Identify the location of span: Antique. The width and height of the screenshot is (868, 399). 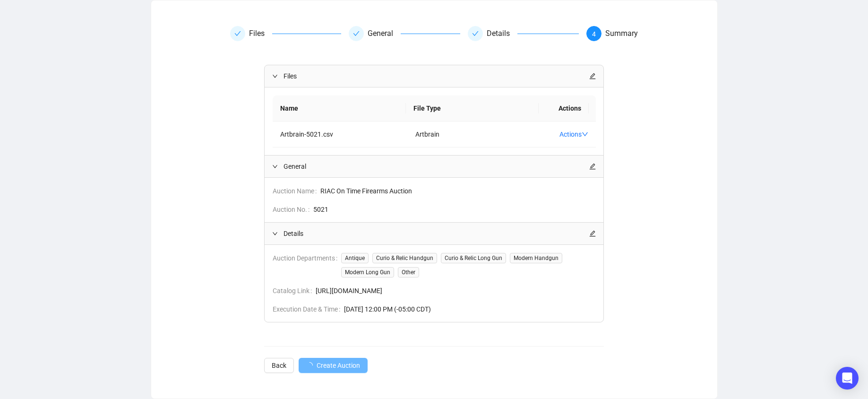
(355, 258).